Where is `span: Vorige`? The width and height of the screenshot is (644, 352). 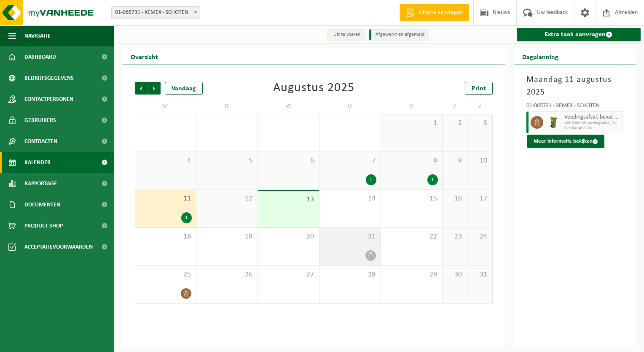 span: Vorige is located at coordinates (141, 88).